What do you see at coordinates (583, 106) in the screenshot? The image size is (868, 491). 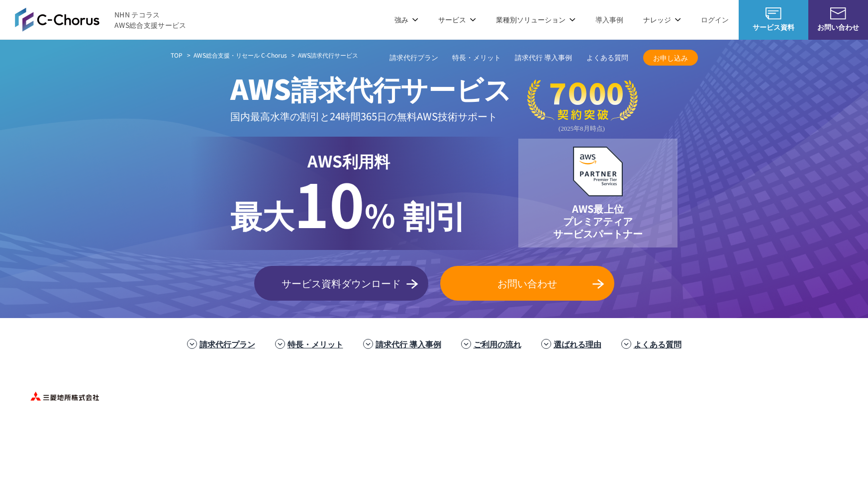 I see `img: 契約件数` at bounding box center [583, 106].